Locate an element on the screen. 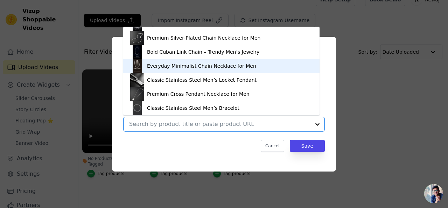 The width and height of the screenshot is (448, 208). div: Classic Stainless Steel Men’s Locket Pendant is located at coordinates (202, 80).